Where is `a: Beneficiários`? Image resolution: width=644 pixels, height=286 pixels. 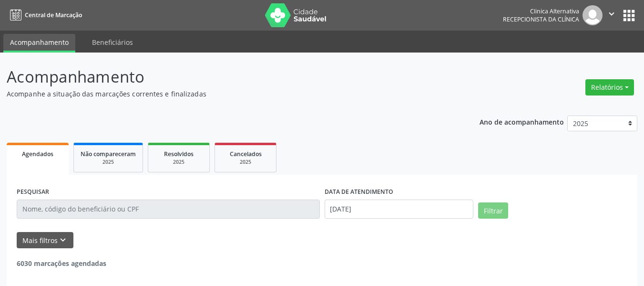
a: Beneficiários is located at coordinates (113, 42).